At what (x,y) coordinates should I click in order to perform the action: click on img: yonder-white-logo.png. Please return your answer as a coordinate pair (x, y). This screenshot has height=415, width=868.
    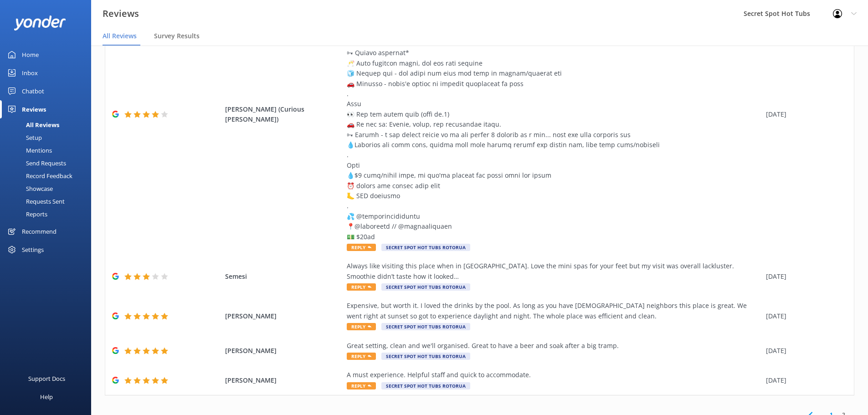
    Looking at the image, I should click on (39, 23).